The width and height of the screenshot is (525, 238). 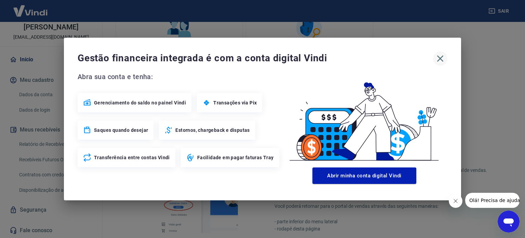 I want to click on span: Estornos, chargeback e disputas, so click(x=212, y=130).